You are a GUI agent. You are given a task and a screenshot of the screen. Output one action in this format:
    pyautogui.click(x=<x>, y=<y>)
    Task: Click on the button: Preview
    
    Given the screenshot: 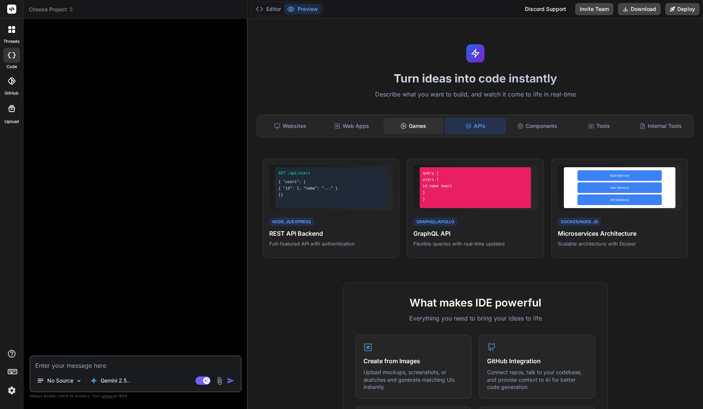 What is the action you would take?
    pyautogui.click(x=303, y=9)
    